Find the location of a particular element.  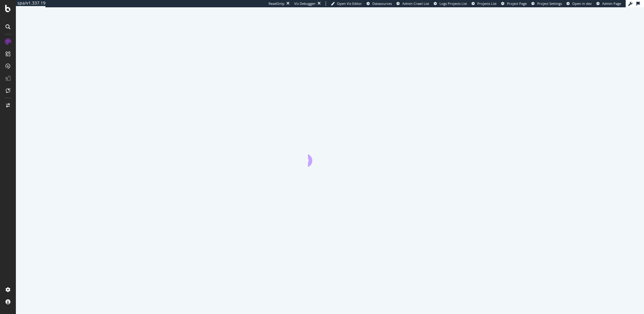

div: animation is located at coordinates (330, 156).